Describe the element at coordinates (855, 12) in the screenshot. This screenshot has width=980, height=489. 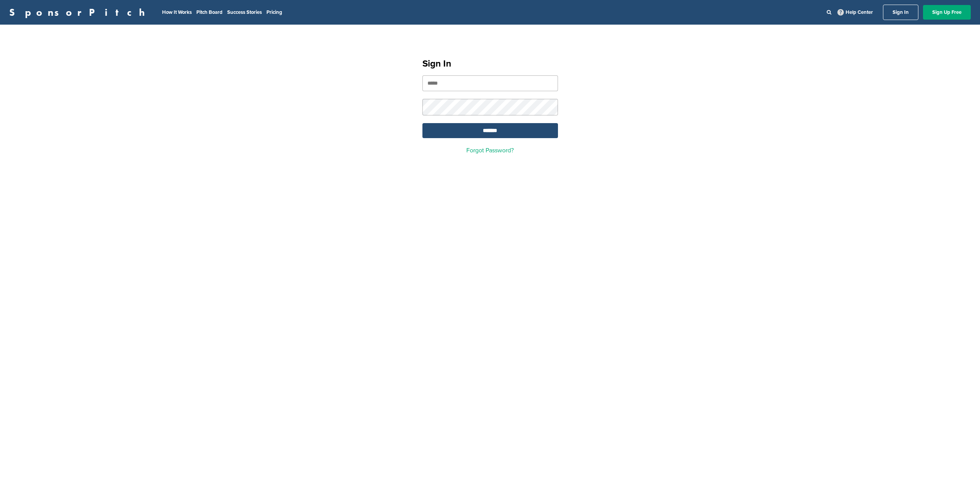
I see `a: Help Center` at that location.